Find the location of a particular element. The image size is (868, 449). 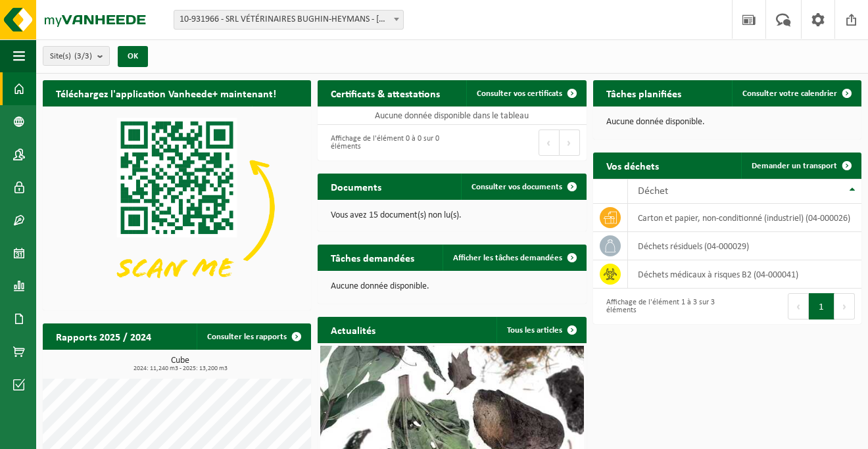

count: (3/3) is located at coordinates (83, 56).